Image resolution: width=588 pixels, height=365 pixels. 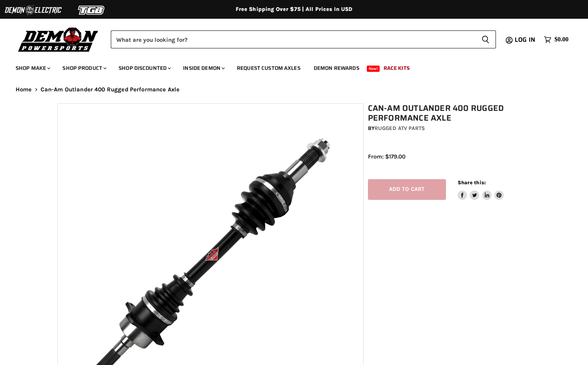 What do you see at coordinates (203, 68) in the screenshot?
I see `a: Inside Demon` at bounding box center [203, 68].